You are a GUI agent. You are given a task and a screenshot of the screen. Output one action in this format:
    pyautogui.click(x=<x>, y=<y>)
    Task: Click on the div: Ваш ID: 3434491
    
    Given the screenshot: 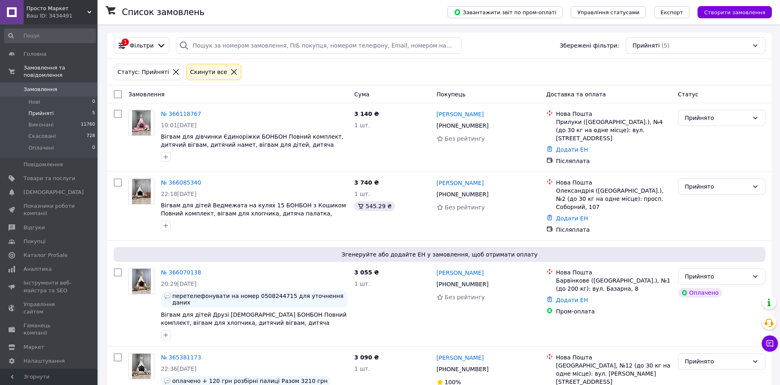 What is the action you would take?
    pyautogui.click(x=62, y=16)
    